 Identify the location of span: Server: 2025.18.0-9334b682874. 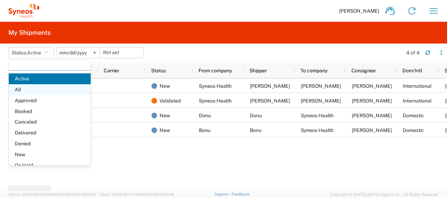
(52, 195).